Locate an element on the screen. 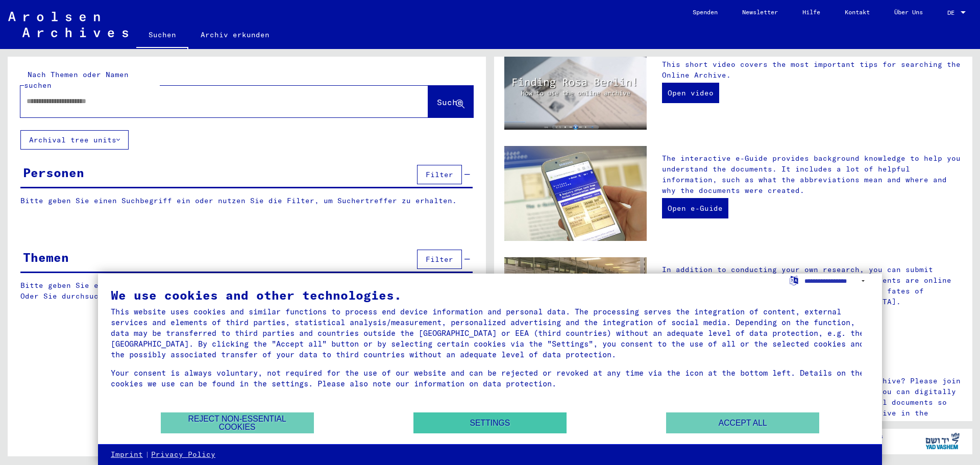 The width and height of the screenshot is (980, 465). div: We use cookies and other technologies. is located at coordinates (490, 295).